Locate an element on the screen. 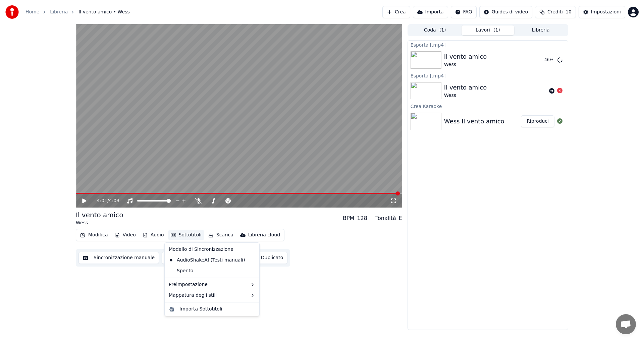 Image resolution: width=644 pixels, height=341 pixels. a: Aprire la chat is located at coordinates (627, 324).